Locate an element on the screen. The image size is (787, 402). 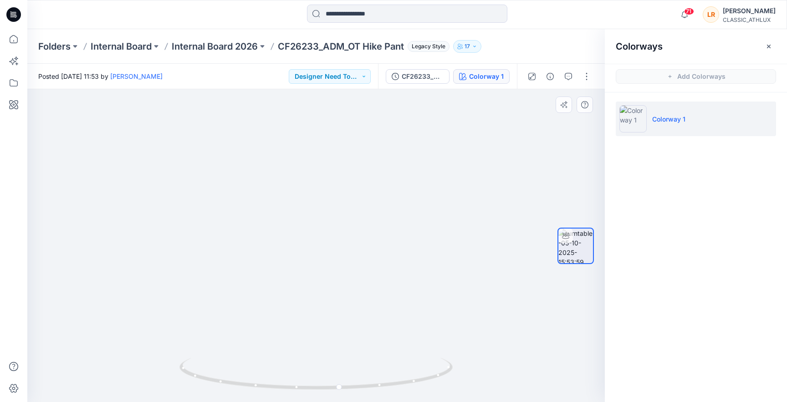
button: Details is located at coordinates (550, 77).